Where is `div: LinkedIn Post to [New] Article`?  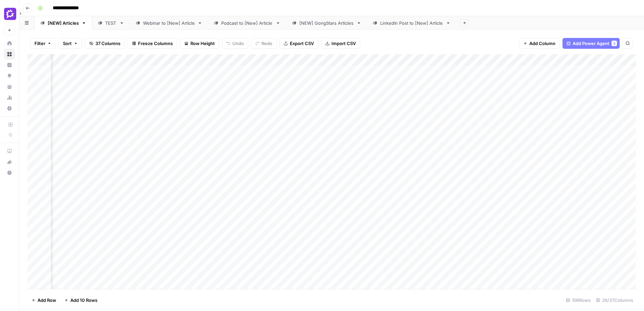 div: LinkedIn Post to [New] Article is located at coordinates (412, 23).